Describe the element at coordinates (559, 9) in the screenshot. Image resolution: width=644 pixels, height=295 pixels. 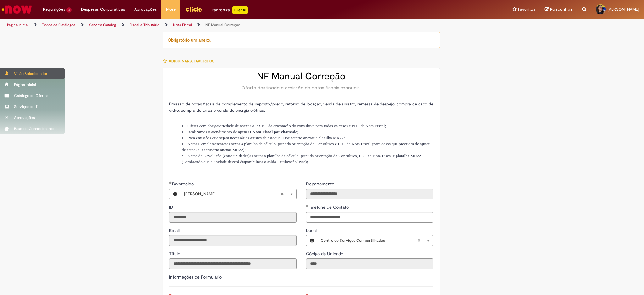
I see `a: Rascunhos` at that location.